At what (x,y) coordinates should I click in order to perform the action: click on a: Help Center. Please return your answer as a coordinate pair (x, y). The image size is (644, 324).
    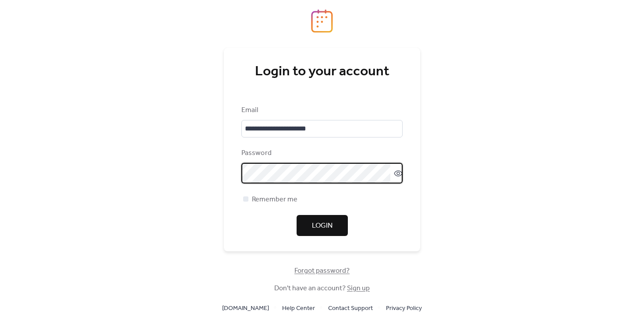
    Looking at the image, I should click on (298, 307).